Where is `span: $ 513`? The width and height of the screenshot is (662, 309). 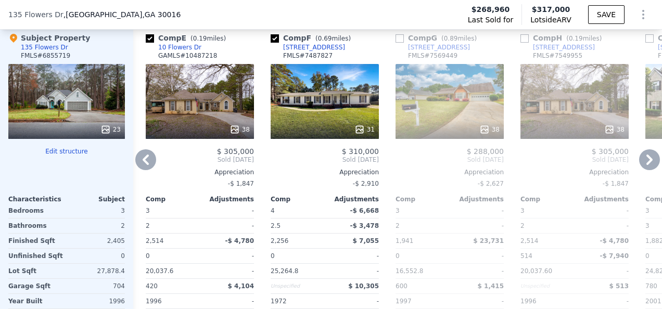 span: $ 513 is located at coordinates (619, 286).